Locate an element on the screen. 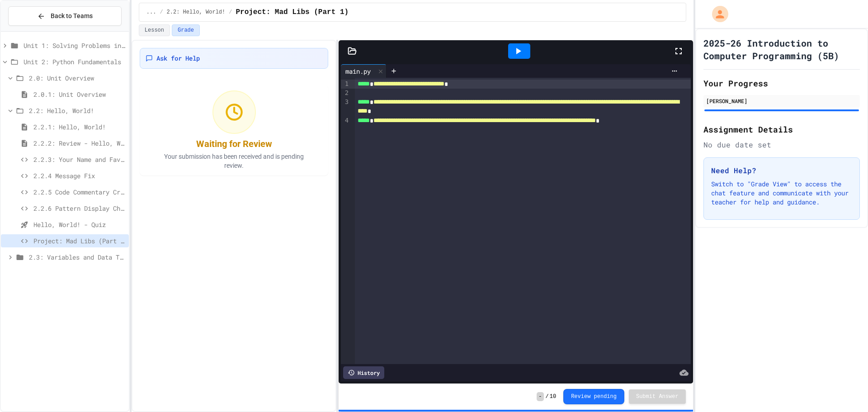 The width and height of the screenshot is (868, 412). div: My Account is located at coordinates (717, 14).